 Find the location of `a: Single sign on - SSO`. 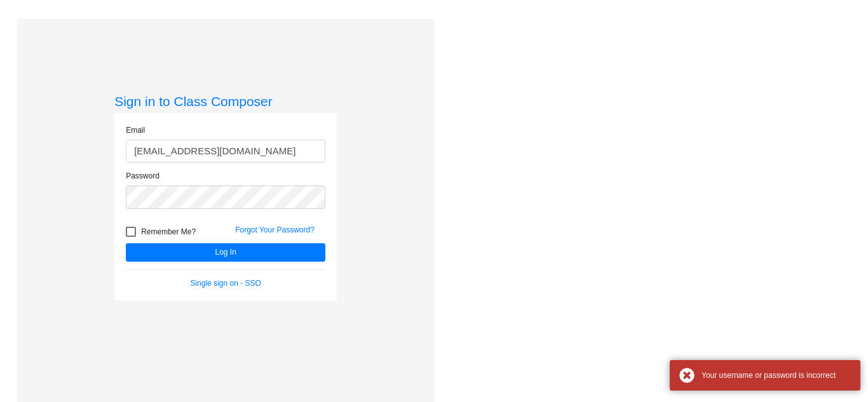

a: Single sign on - SSO is located at coordinates (225, 284).